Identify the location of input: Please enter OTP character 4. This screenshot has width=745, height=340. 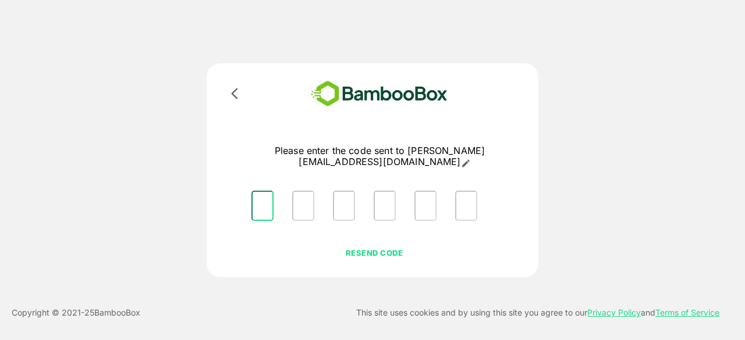
(384, 206).